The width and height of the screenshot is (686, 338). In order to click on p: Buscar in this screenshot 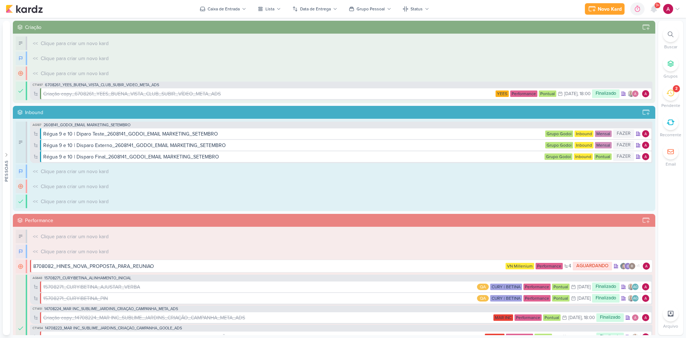, I will do `click(671, 47)`.